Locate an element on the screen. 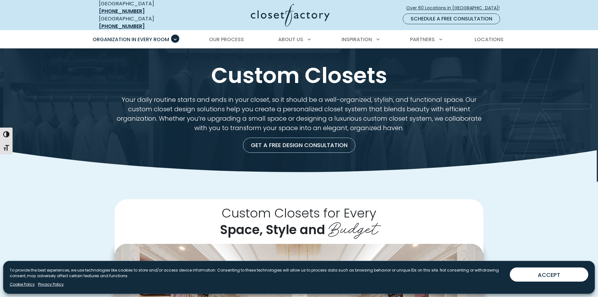 The height and width of the screenshot is (297, 598). span: About Us is located at coordinates (291, 39).